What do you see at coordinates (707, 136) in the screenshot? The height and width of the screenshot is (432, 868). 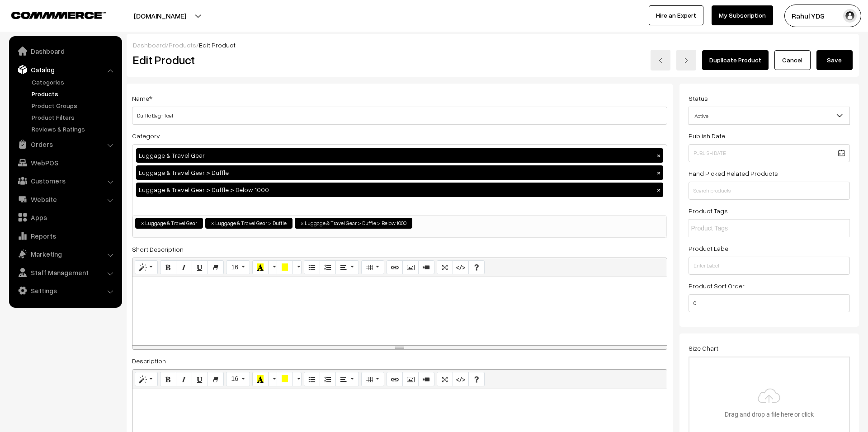 I see `label: Publish Date` at bounding box center [707, 136].